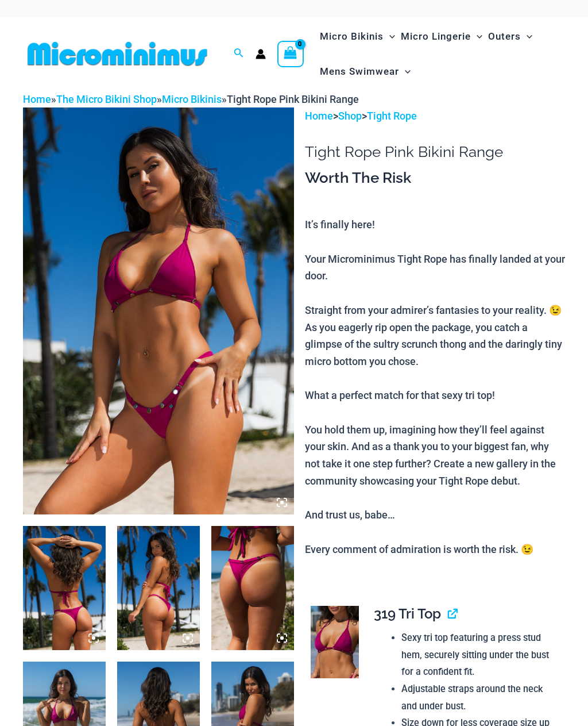  I want to click on a: Mens SwimwearMenu ToggleMenu Toggle, so click(365, 71).